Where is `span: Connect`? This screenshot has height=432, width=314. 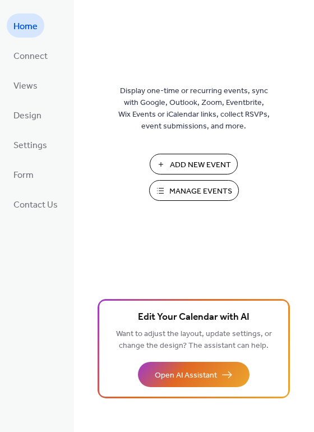
span: Connect is located at coordinates (30, 56).